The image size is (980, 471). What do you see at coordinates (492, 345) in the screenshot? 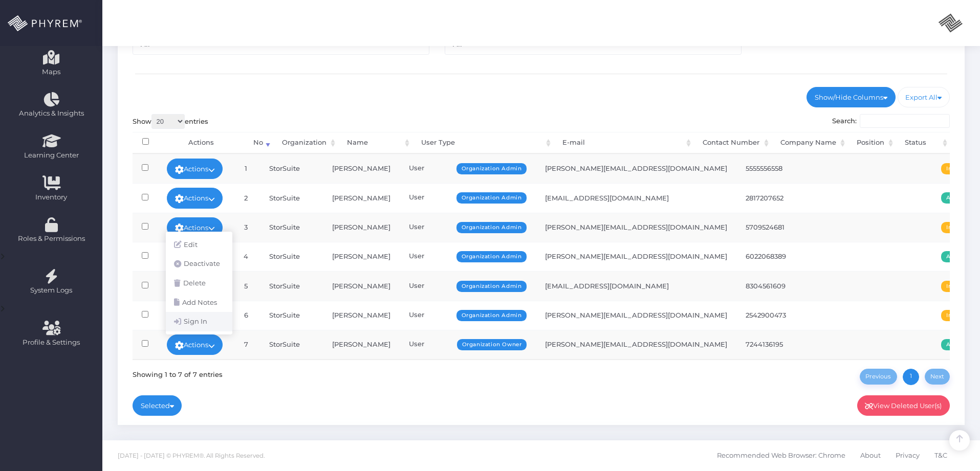
I see `span: Organization Owner` at bounding box center [492, 345].